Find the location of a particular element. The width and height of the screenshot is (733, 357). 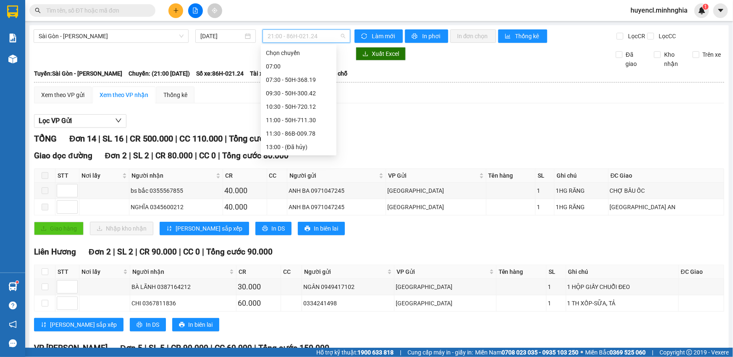

div: NGÂN 0949417102 is located at coordinates (348, 287).